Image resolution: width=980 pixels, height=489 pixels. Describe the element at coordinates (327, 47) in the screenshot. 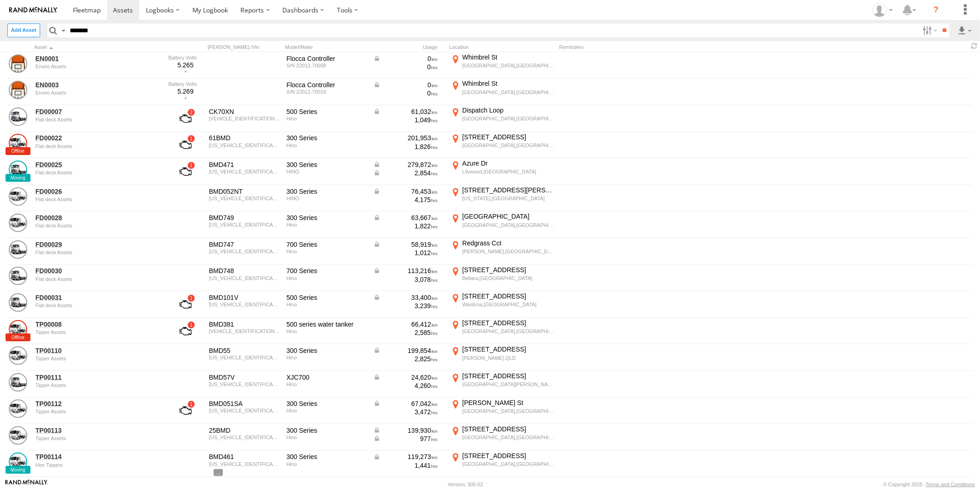

I see `div: Model/Make` at that location.